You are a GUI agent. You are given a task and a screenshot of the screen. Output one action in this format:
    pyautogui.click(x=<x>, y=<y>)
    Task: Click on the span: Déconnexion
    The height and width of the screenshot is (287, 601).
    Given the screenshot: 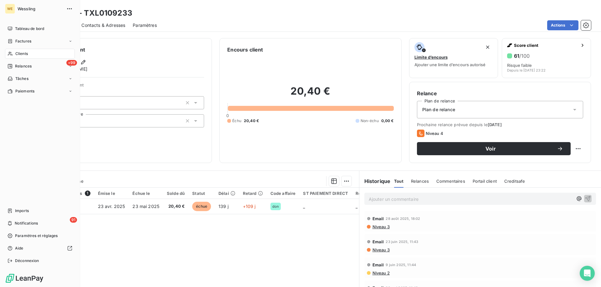 What is the action you would take?
    pyautogui.click(x=27, y=261)
    